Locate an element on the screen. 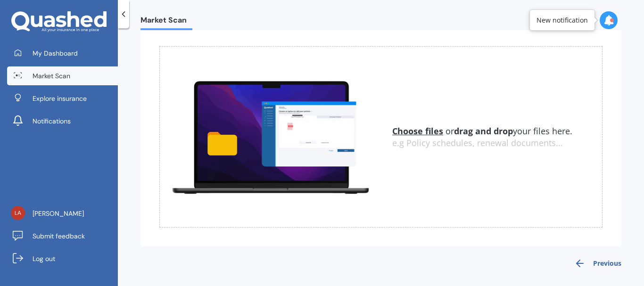 This screenshot has width=644, height=286. a: Market Scan is located at coordinates (62, 76).